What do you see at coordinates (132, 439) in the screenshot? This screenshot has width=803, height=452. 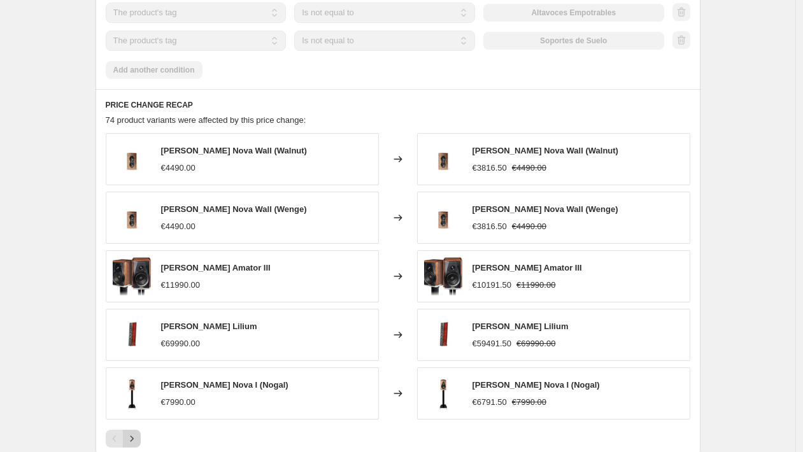 I see `button: Next` at bounding box center [132, 439].